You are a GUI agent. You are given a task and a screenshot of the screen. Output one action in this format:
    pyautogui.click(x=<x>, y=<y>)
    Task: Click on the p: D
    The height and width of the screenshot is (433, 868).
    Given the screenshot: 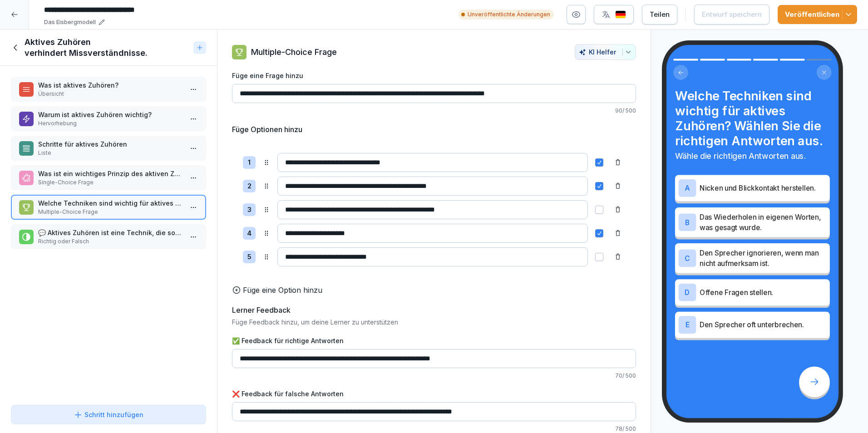 What is the action you would take?
    pyautogui.click(x=687, y=293)
    